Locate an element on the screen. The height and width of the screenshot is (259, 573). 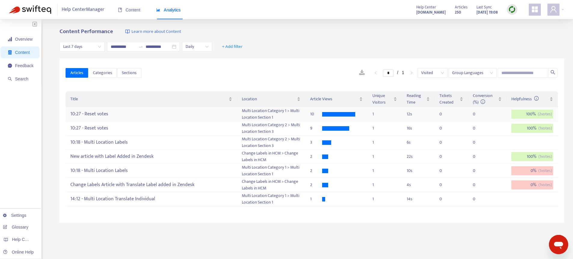
th: Location is located at coordinates (271, 99).